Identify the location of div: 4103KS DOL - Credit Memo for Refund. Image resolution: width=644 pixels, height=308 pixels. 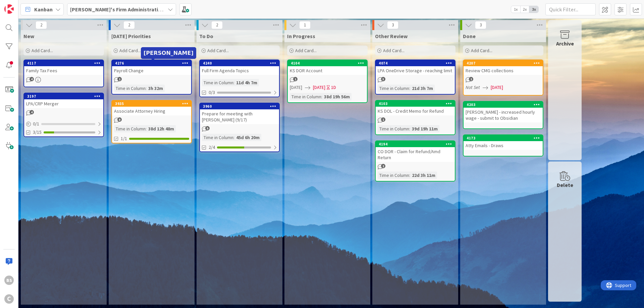
(415, 108).